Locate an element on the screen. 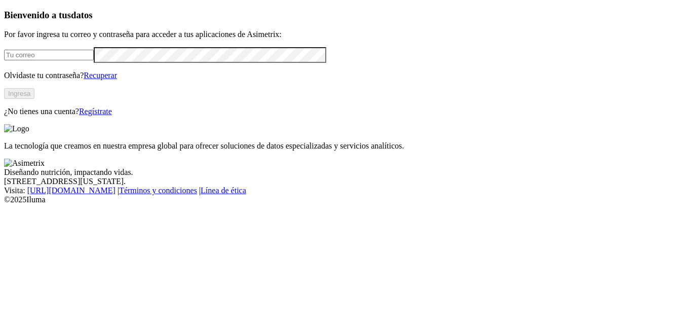 The image size is (692, 325). a: Términos y condiciones is located at coordinates (158, 190).